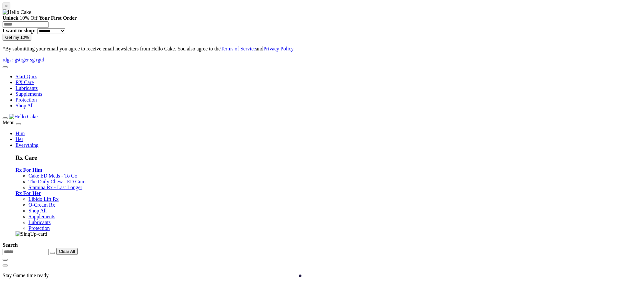 The width and height of the screenshot is (621, 281). I want to click on a: Her, so click(19, 139).